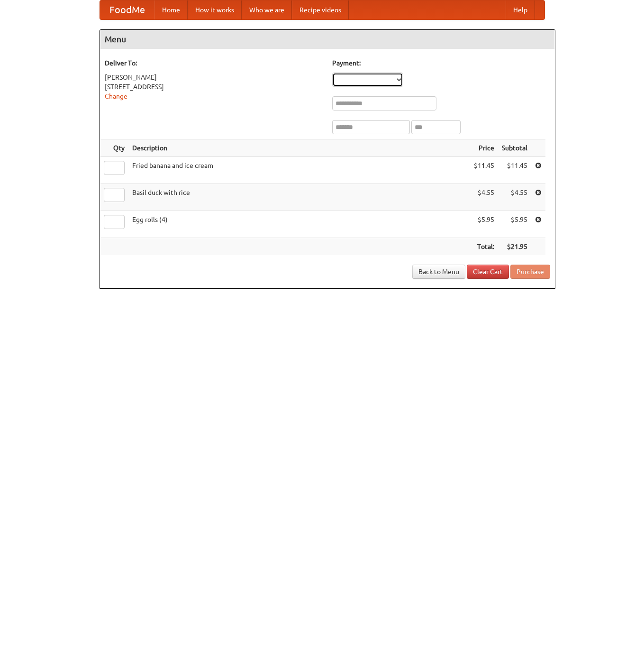  I want to click on a: Who we are, so click(267, 10).